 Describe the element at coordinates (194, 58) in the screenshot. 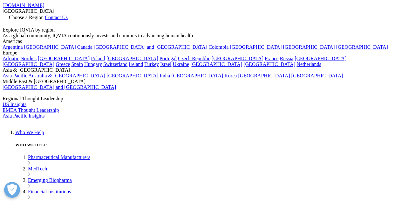

I see `a: Czech Republic` at that location.